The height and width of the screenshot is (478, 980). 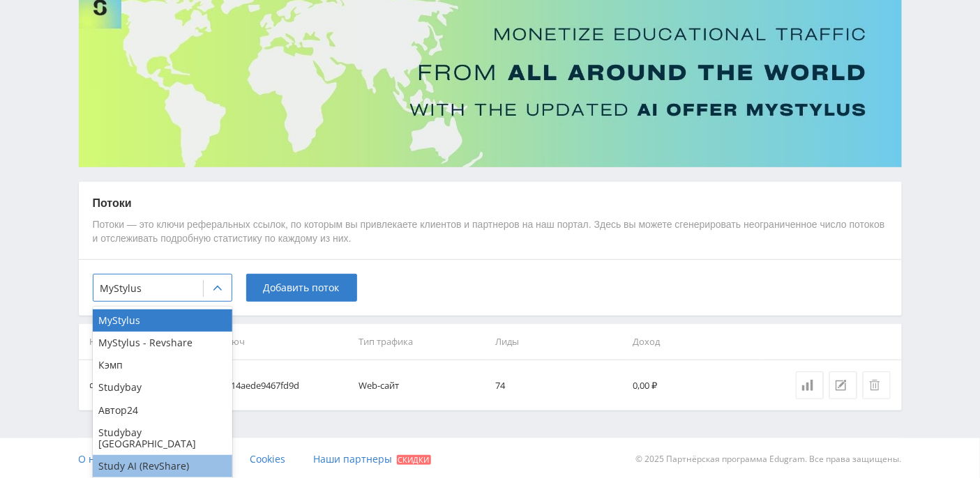 I want to click on div: MyStylus - Revshare, so click(x=162, y=343).